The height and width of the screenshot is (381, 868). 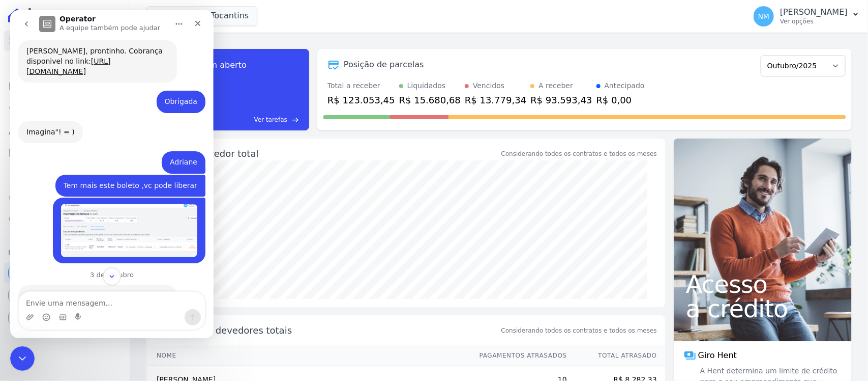 I want to click on button: Pérola Do Tocantins, so click(x=202, y=16).